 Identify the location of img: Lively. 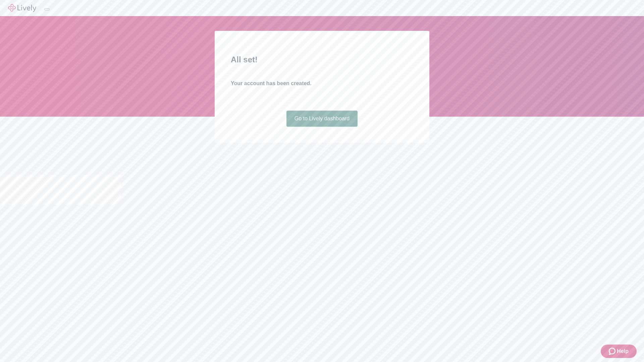
(22, 8).